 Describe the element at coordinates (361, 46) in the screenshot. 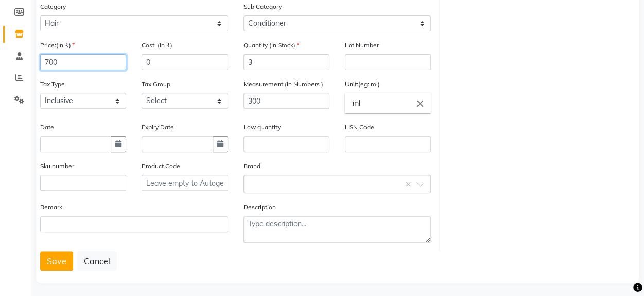

I see `label: Lot Number` at that location.